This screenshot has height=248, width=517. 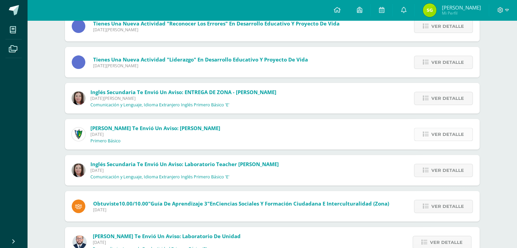 I want to click on span: Mi Perfil, so click(x=461, y=13).